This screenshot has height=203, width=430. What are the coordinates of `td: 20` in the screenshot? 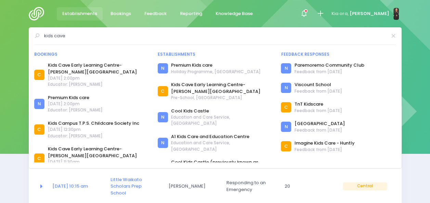 It's located at (309, 186).